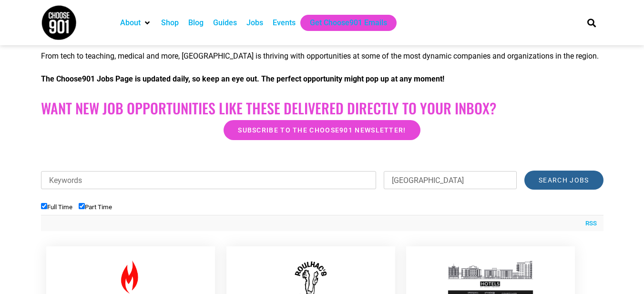 This screenshot has height=294, width=644. What do you see at coordinates (284, 23) in the screenshot?
I see `div: Events` at bounding box center [284, 23].